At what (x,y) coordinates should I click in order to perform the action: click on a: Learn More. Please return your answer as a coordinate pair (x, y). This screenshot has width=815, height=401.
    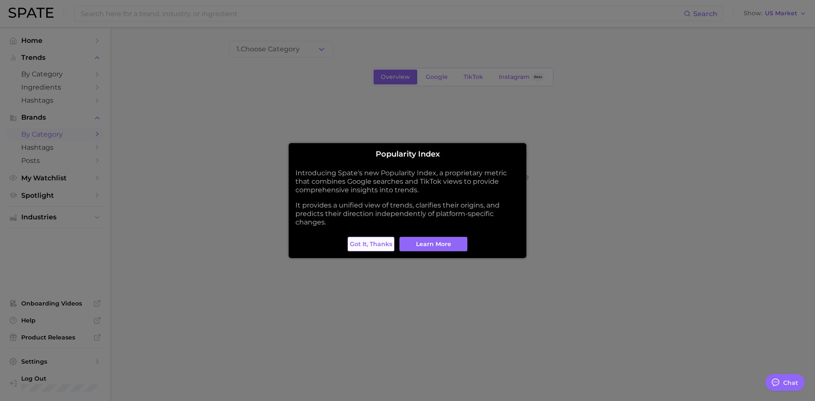
    Looking at the image, I should click on (434, 244).